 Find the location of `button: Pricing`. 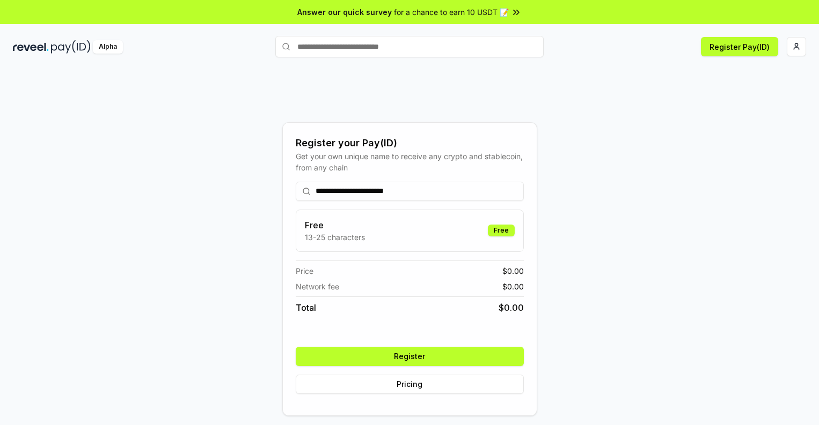

button: Pricing is located at coordinates (409, 385).